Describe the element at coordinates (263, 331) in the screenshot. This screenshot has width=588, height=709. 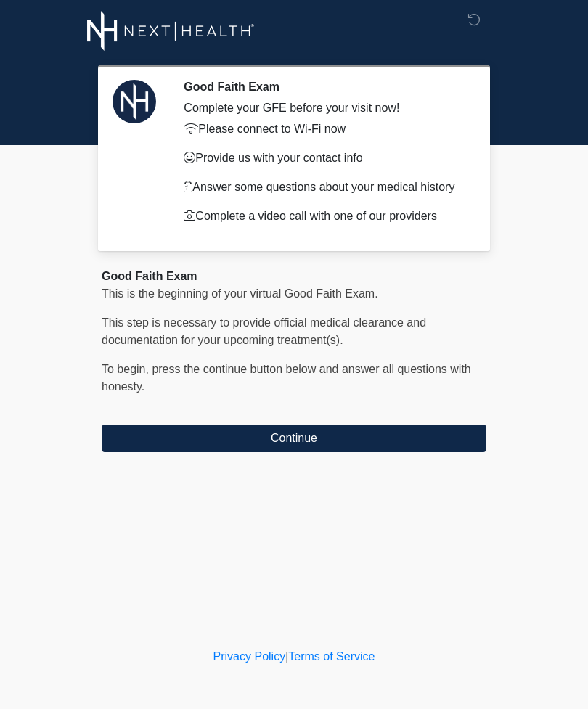
I see `span: This step is necessary to provide official medical clearance and documentation for your upcoming ...` at that location.